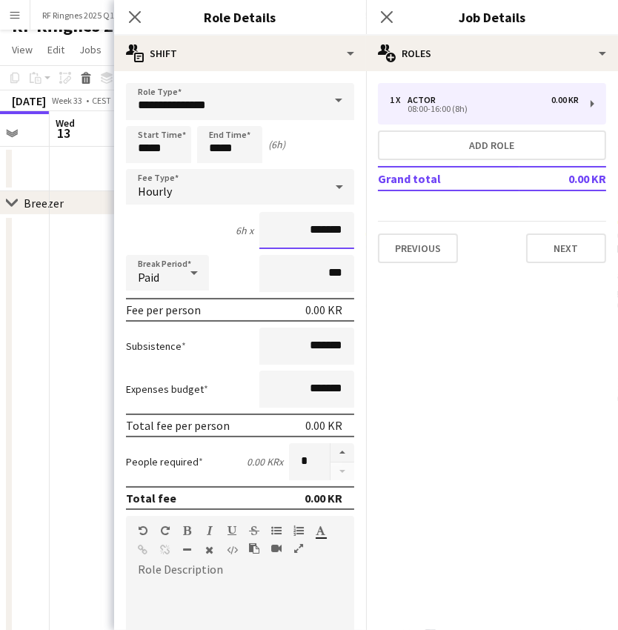 This screenshot has height=630, width=618. I want to click on div: Total fee, so click(151, 498).